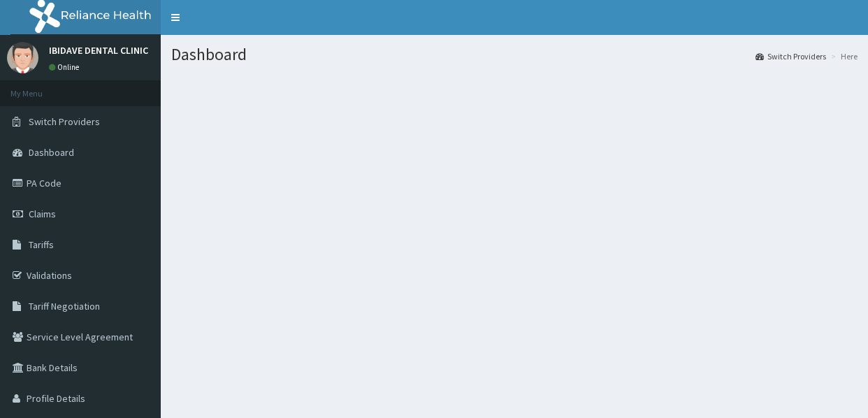 The height and width of the screenshot is (418, 868). What do you see at coordinates (42, 213) in the screenshot?
I see `span: Claims` at bounding box center [42, 213].